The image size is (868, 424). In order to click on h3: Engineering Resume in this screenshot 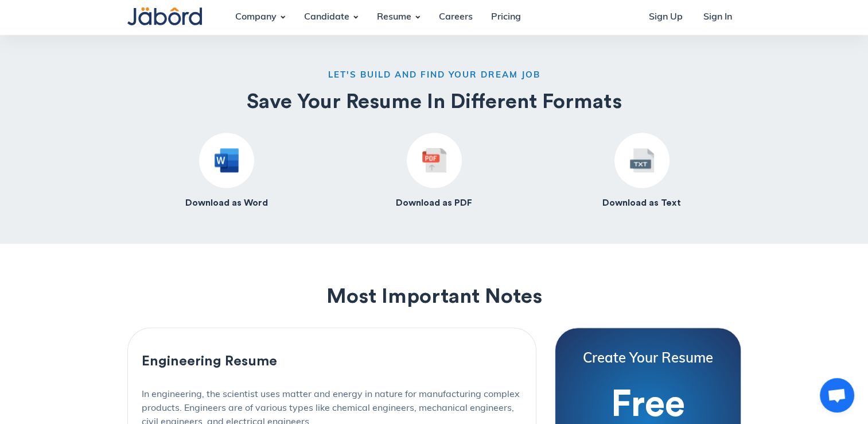, I will do `click(331, 361)`.